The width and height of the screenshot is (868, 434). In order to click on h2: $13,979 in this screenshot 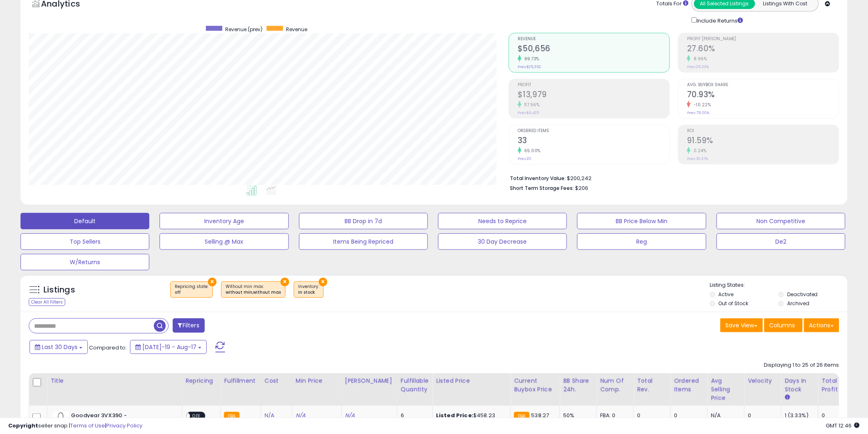, I will do `click(594, 95)`.